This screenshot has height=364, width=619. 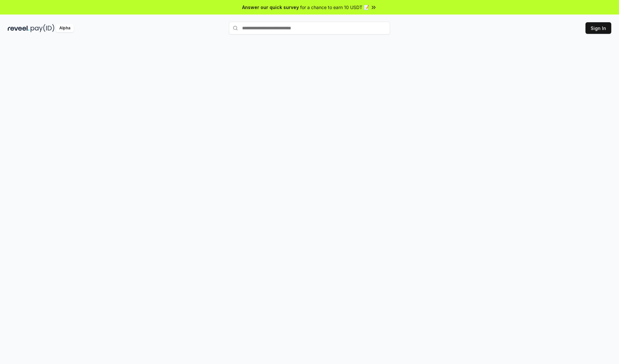 What do you see at coordinates (18, 28) in the screenshot?
I see `img: reveel_dark` at bounding box center [18, 28].